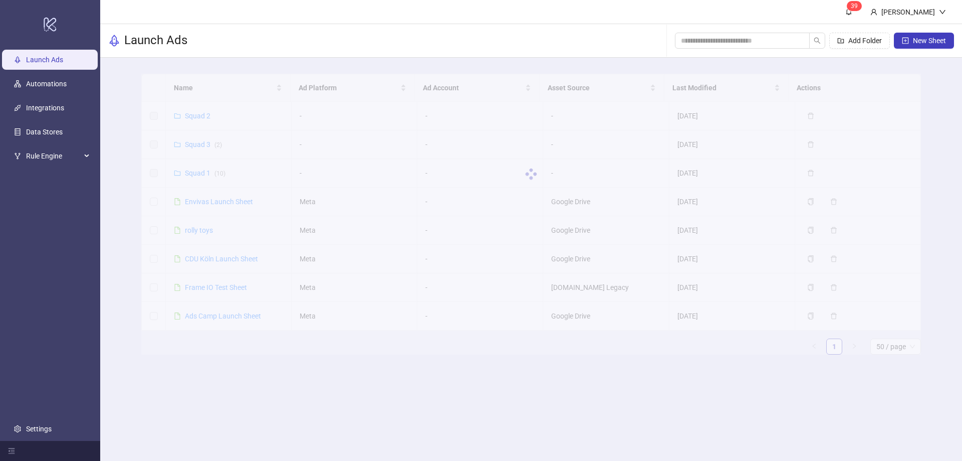 The image size is (962, 461). Describe the element at coordinates (874, 12) in the screenshot. I see `span: user` at that location.